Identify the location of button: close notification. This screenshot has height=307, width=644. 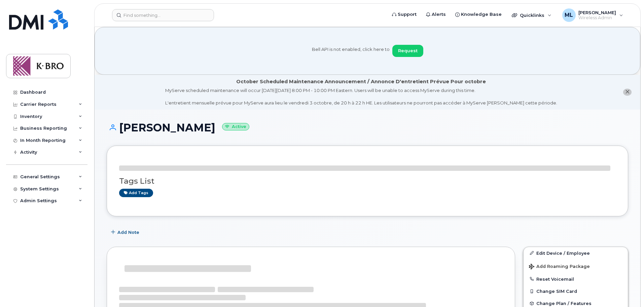
(627, 92).